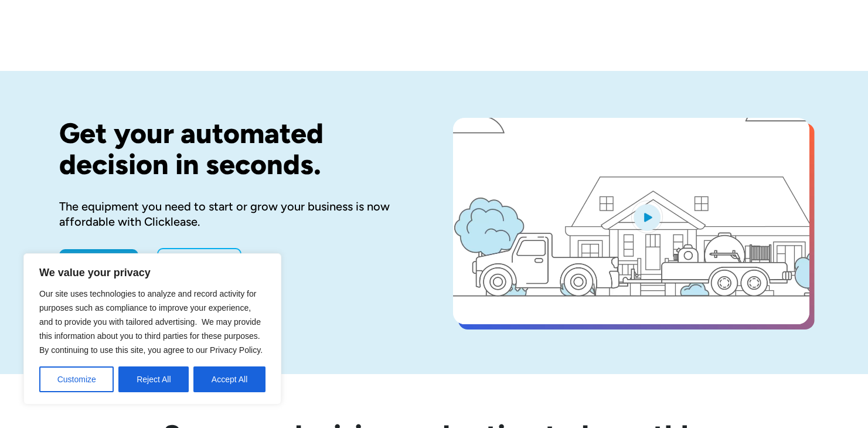 Image resolution: width=868 pixels, height=428 pixels. What do you see at coordinates (631, 221) in the screenshot?
I see `a: open lightbox` at bounding box center [631, 221].